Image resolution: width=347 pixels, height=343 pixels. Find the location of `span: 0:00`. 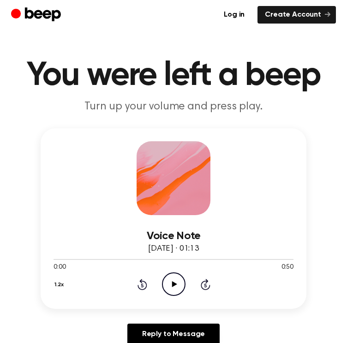

span: 0:00 is located at coordinates (60, 267).